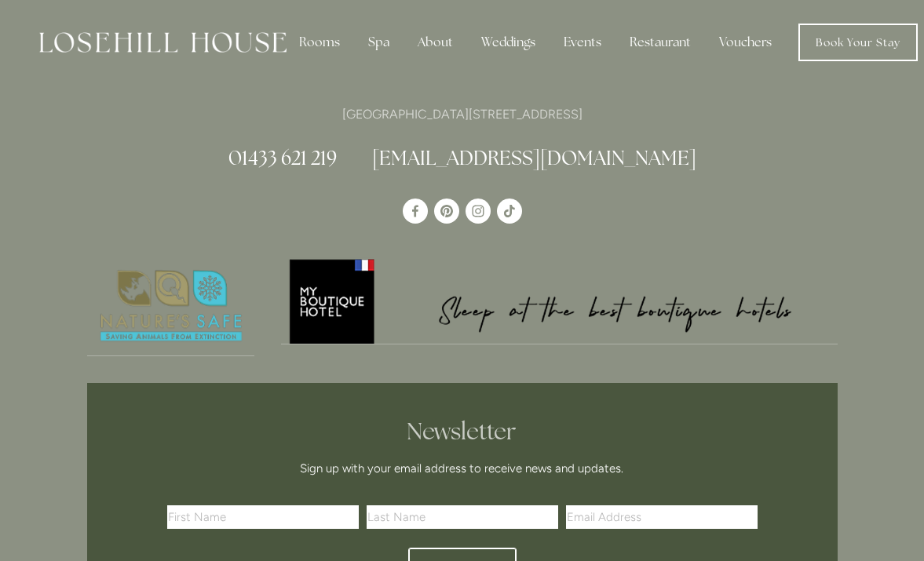  I want to click on div: Restaurant, so click(660, 42).